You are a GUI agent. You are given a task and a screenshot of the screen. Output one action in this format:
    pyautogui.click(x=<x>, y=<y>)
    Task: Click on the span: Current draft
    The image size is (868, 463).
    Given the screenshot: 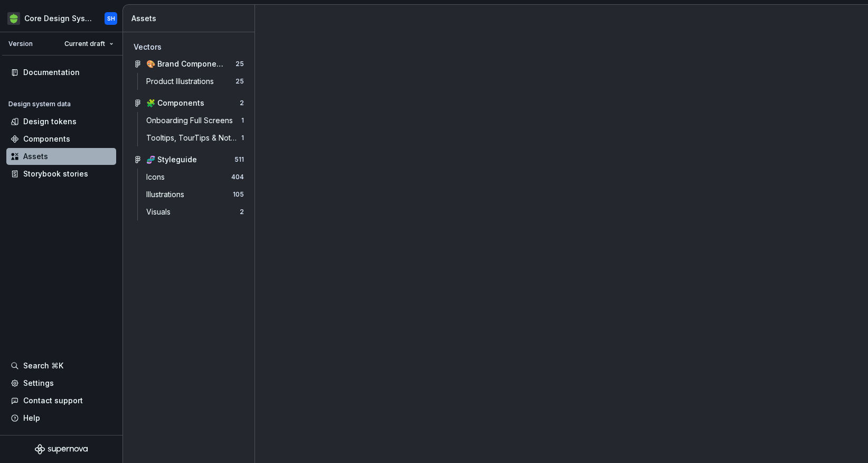 What is the action you would take?
    pyautogui.click(x=85, y=44)
    